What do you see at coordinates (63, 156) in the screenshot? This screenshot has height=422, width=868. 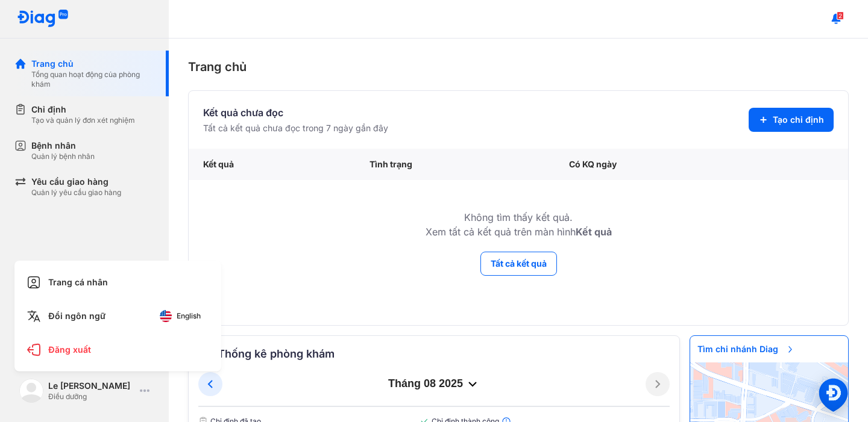 I see `div: Quản lý bệnh nhân` at bounding box center [63, 156].